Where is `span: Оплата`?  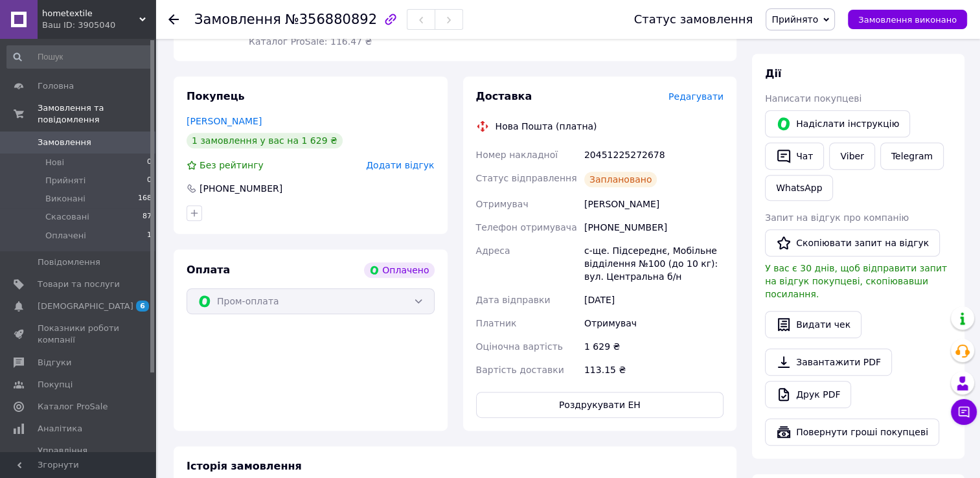
span: Оплата is located at coordinates (208, 269).